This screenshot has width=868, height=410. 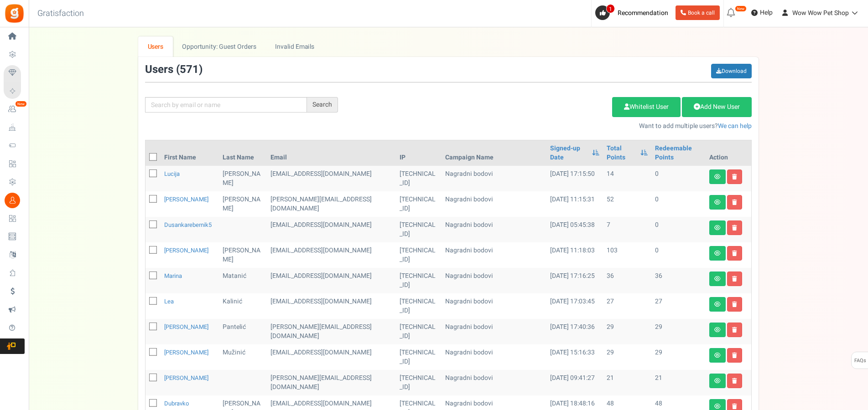 I want to click on th: First Name, so click(x=190, y=153).